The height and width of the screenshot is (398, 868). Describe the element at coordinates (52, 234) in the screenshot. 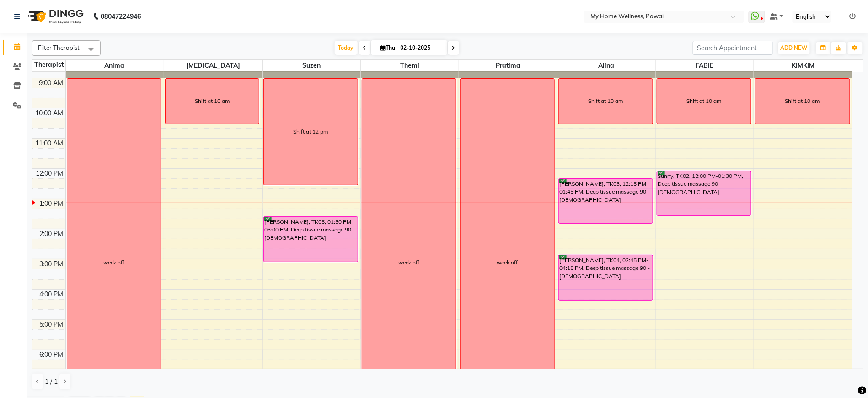

I see `div: 2:00 PM` at that location.